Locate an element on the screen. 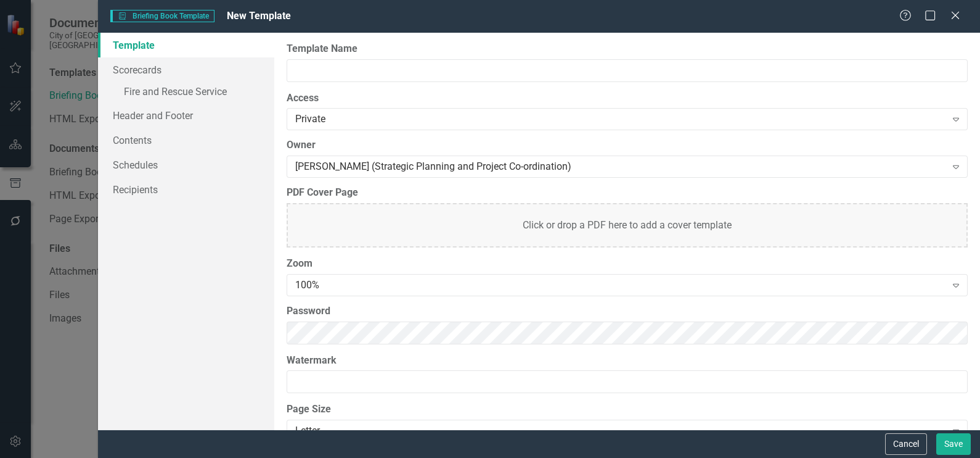  label: Zoom is located at coordinates (627, 264).